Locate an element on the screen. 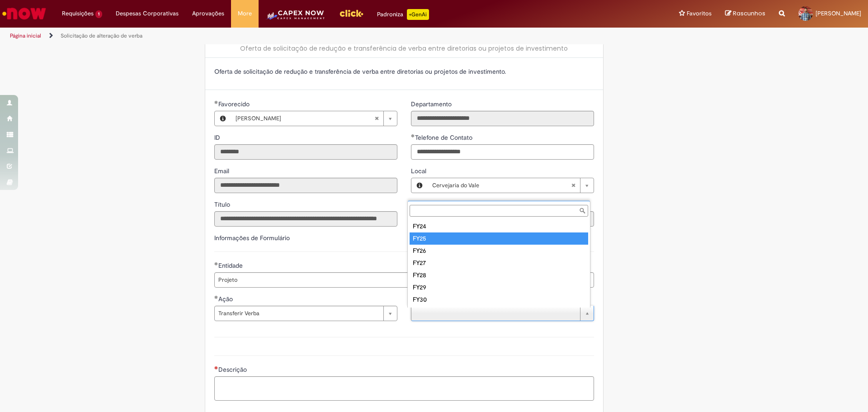  div: FY24 is located at coordinates (499, 226).